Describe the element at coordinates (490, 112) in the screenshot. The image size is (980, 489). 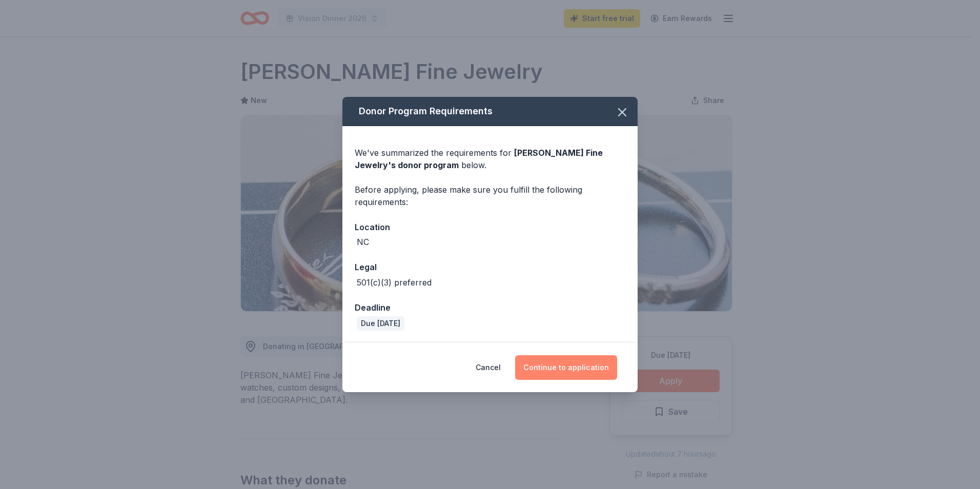
I see `div: Donor Program Requirements` at that location.